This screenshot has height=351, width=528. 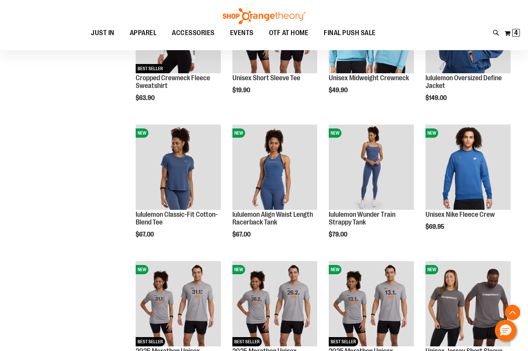 What do you see at coordinates (264, 16) in the screenshot?
I see `img: Shop Orangetheory` at bounding box center [264, 16].